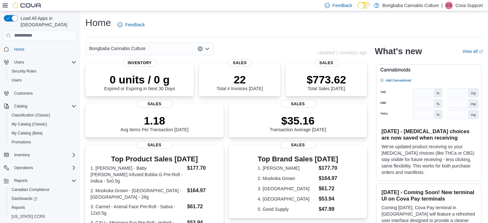  I want to click on dd: $53.94, so click(328, 199).